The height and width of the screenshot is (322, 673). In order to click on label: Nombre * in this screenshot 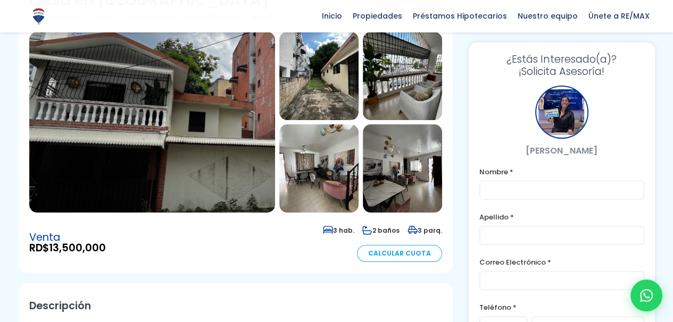, I will do `click(562, 172)`.